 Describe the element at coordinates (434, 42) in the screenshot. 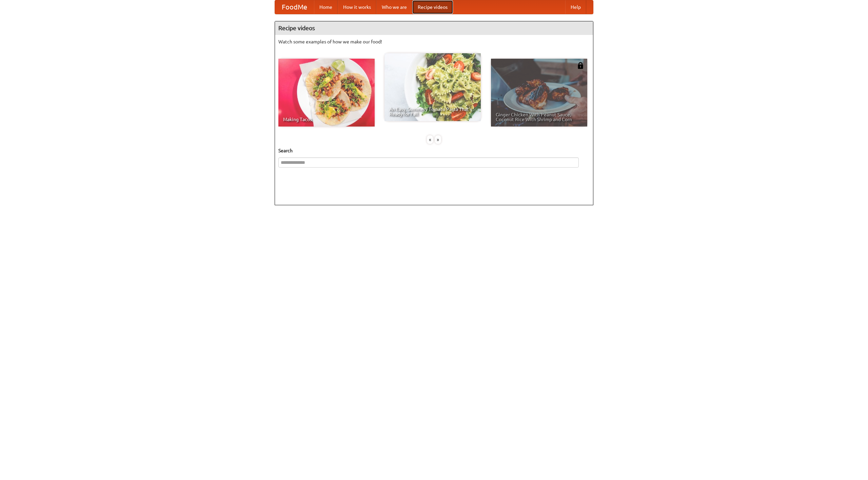

I see `p: Watch some examples of how we make our food!` at that location.